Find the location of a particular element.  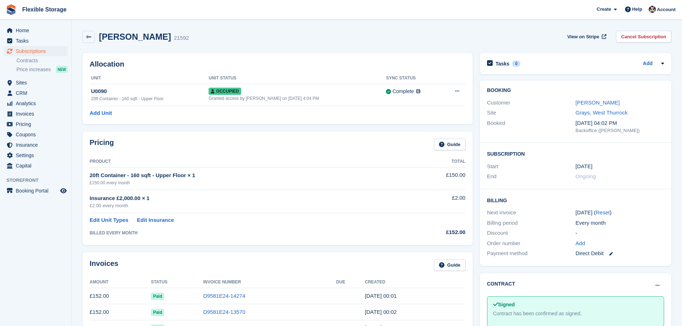

div: Customer is located at coordinates (531, 103).